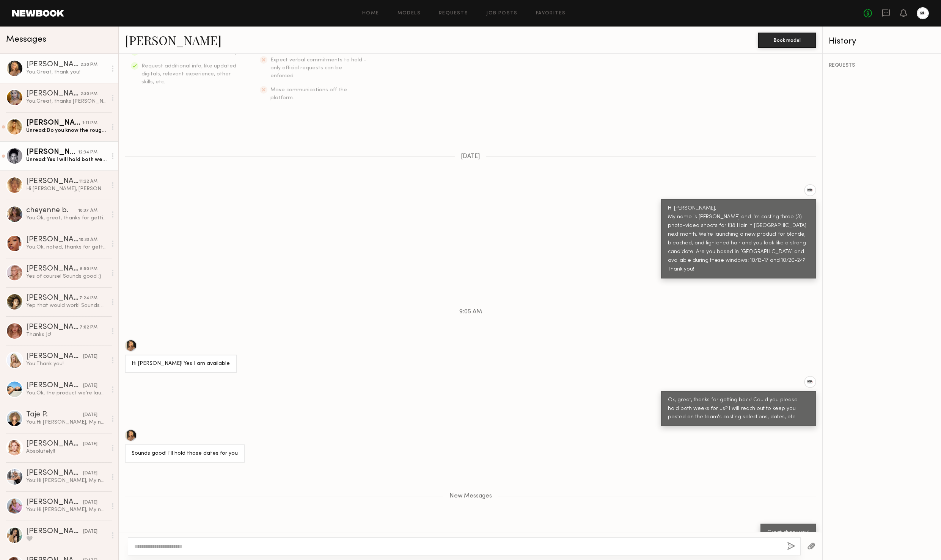  Describe the element at coordinates (88, 298) in the screenshot. I see `div: 7:24 PM` at that location.